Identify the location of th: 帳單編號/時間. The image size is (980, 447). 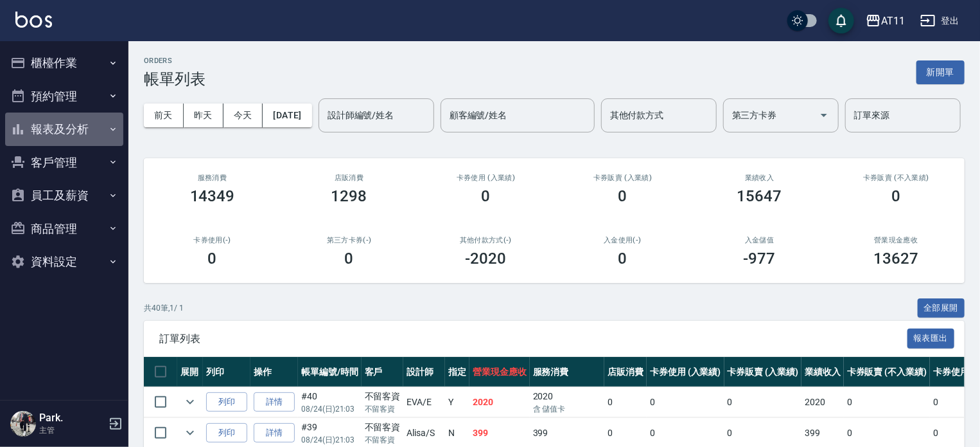
(330, 372).